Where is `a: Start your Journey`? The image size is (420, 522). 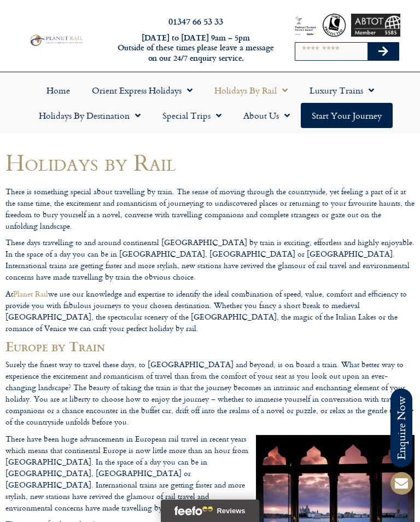 a: Start your Journey is located at coordinates (347, 116).